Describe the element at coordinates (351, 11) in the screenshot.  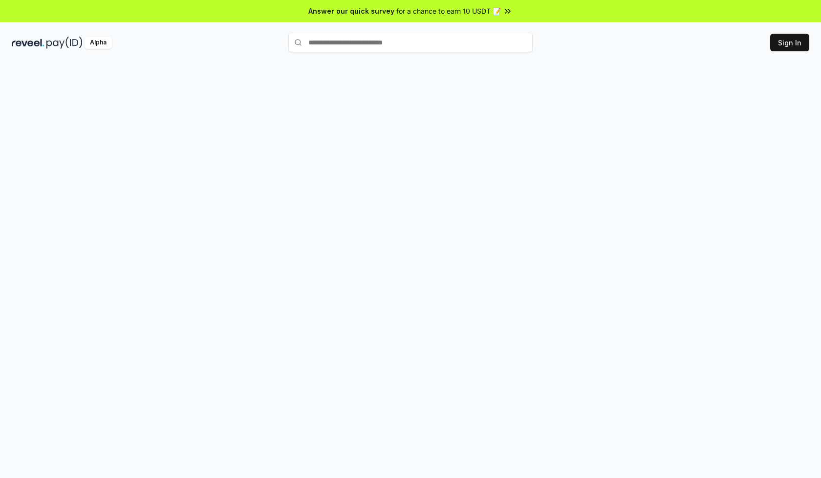
I see `span: Answer our quick survey` at that location.